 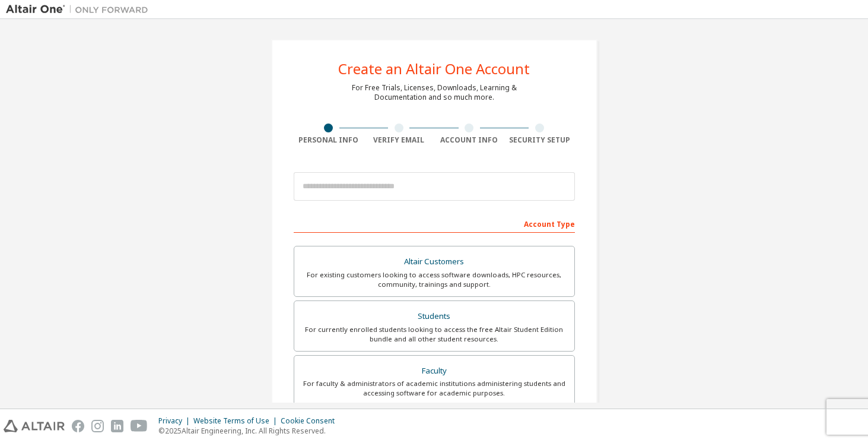 I want to click on div: For Free Trials, Licenses, Downloads, Learning & Documentation and so much more., so click(x=434, y=93).